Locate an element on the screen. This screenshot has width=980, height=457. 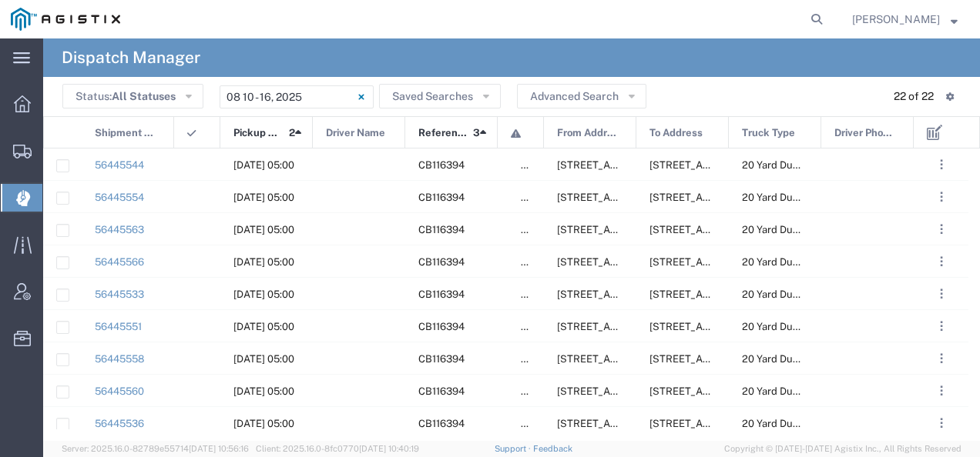
a: 56445558 is located at coordinates (119, 359).